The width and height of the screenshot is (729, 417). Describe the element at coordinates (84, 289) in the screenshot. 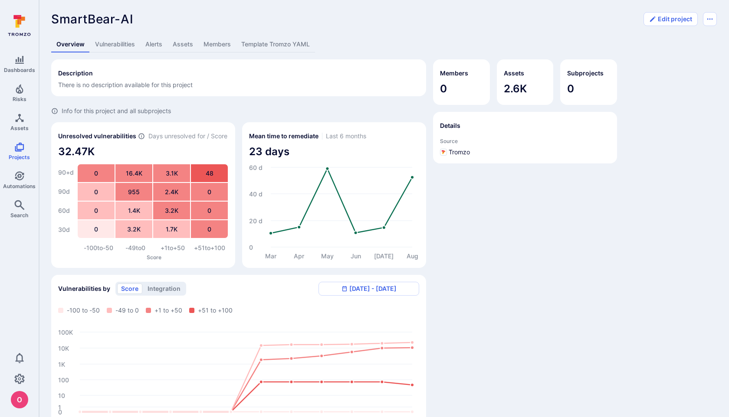

I see `span: Vulnerabilities by` at that location.